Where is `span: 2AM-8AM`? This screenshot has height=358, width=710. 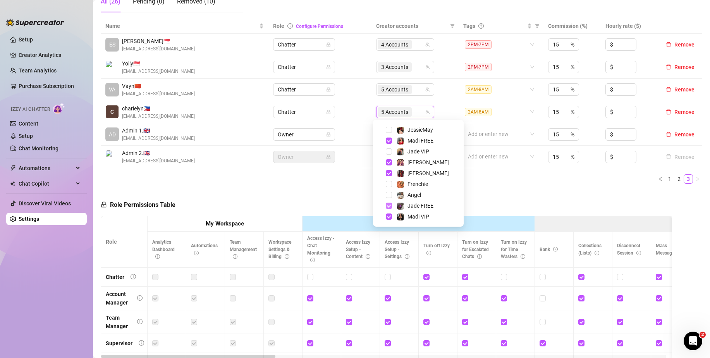
span: 2AM-8AM is located at coordinates (478, 112).